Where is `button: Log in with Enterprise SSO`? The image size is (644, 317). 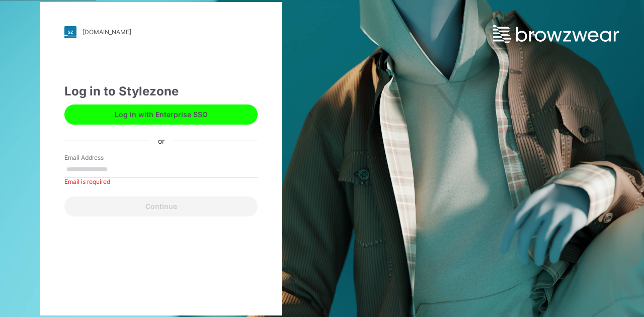
button: Log in with Enterprise SSO is located at coordinates (161, 114).